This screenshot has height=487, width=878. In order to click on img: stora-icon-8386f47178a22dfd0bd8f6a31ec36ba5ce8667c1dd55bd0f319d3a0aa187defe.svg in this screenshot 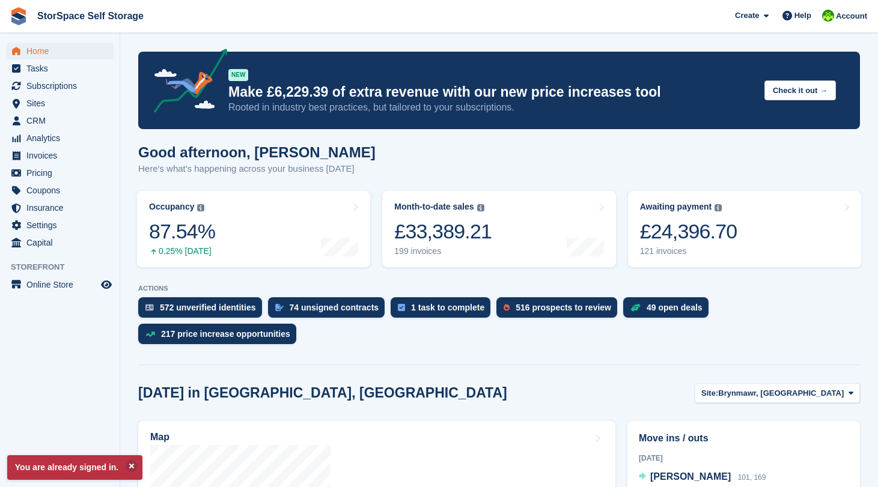, I will do `click(19, 16)`.